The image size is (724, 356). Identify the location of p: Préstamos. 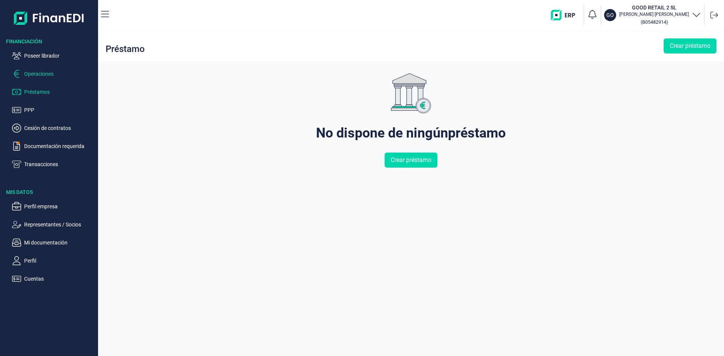
(60, 92).